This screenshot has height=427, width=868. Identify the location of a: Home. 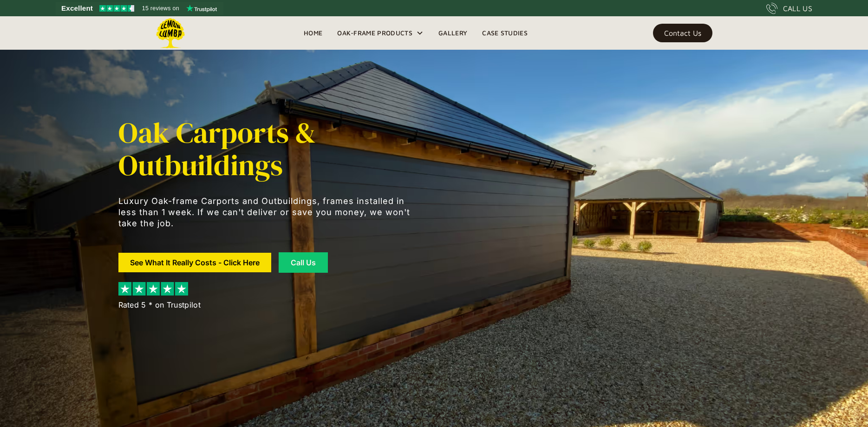
(313, 33).